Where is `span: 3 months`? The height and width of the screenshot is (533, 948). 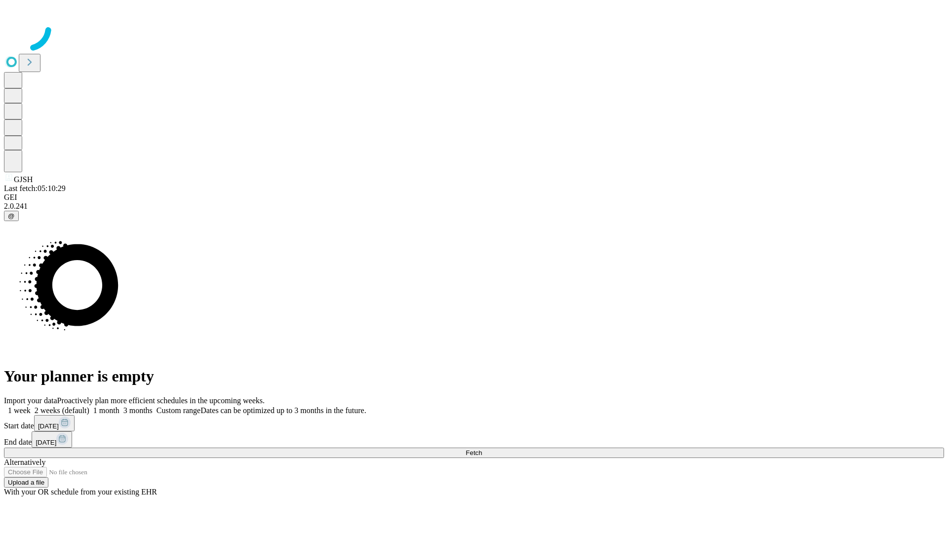
span: 3 months is located at coordinates (138, 410).